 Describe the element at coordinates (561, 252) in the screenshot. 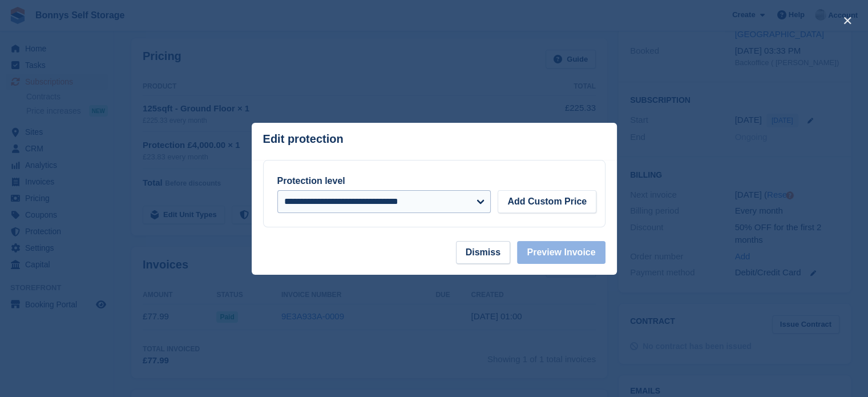

I see `button: Preview Invoice` at that location.